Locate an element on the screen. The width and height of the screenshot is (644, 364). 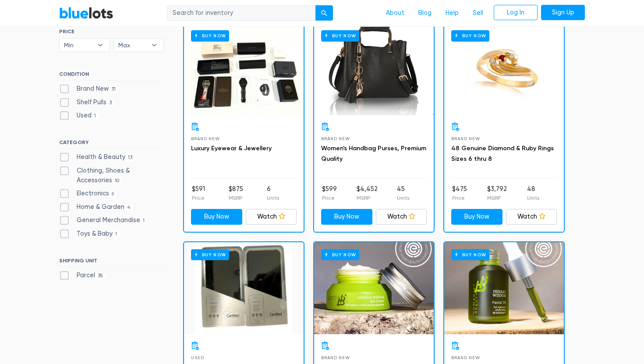
span: 10 is located at coordinates (117, 181).